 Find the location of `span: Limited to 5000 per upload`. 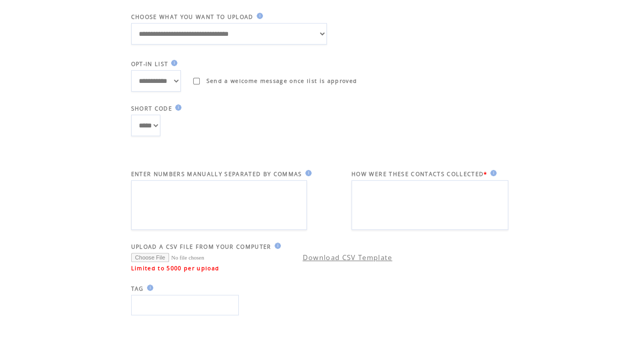

span: Limited to 5000 per upload is located at coordinates (175, 268).